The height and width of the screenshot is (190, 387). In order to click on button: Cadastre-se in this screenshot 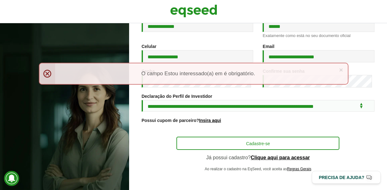, I will do `click(258, 143)`.